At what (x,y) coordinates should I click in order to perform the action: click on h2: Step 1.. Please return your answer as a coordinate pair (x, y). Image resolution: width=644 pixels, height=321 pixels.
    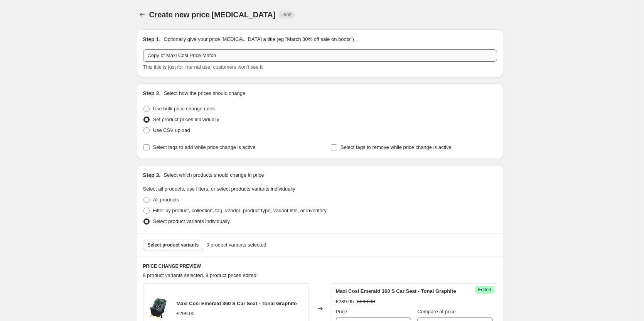
    Looking at the image, I should click on (152, 39).